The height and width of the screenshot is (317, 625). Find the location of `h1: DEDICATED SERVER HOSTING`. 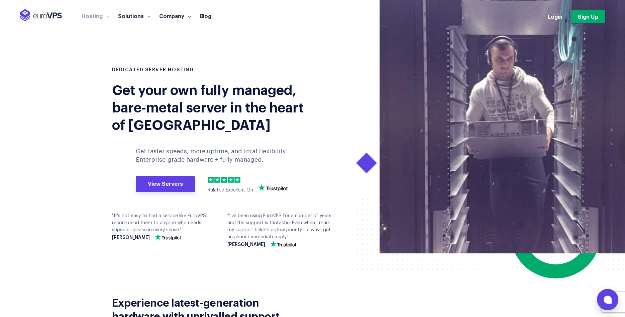

h1: DEDICATED SERVER HOSTING is located at coordinates (210, 70).